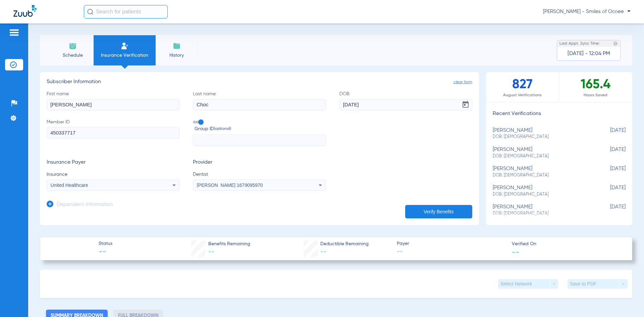 The width and height of the screenshot is (644, 317). Describe the element at coordinates (451, 243) in the screenshot. I see `span: Payer` at that location.